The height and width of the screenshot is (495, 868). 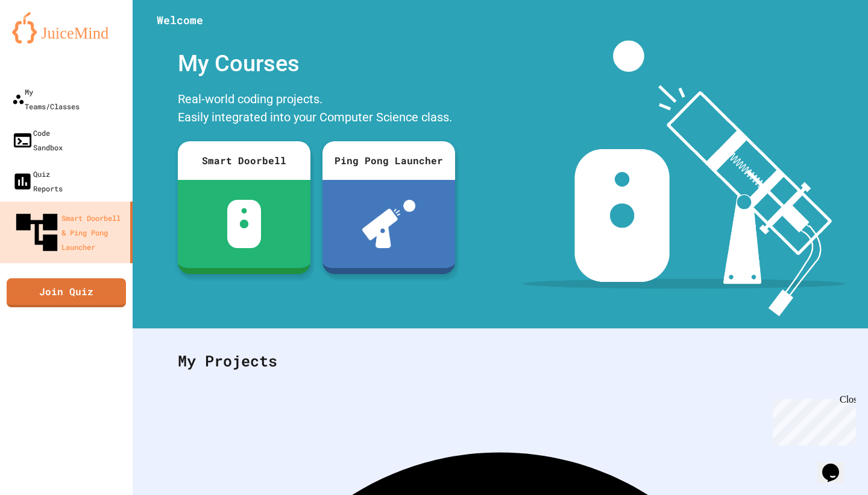 I want to click on div: Smart Doorbell, so click(x=244, y=161).